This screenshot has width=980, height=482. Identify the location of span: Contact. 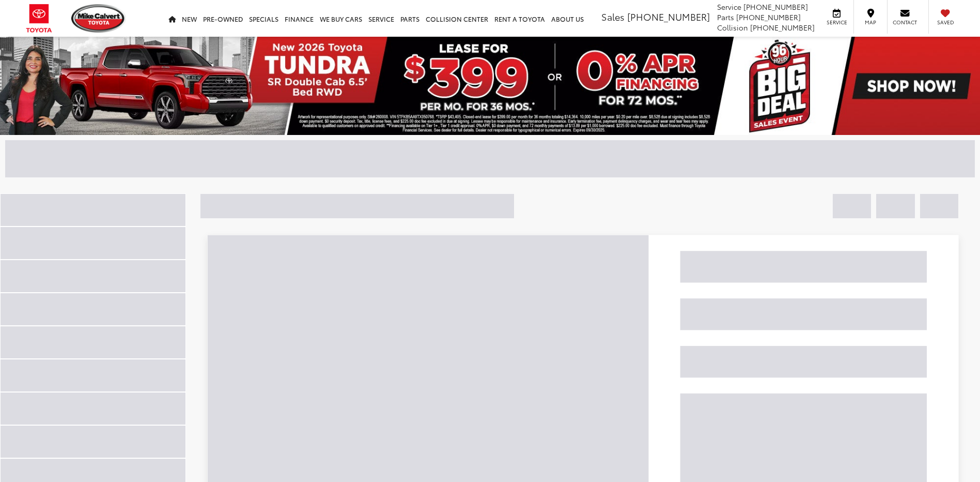
(905, 22).